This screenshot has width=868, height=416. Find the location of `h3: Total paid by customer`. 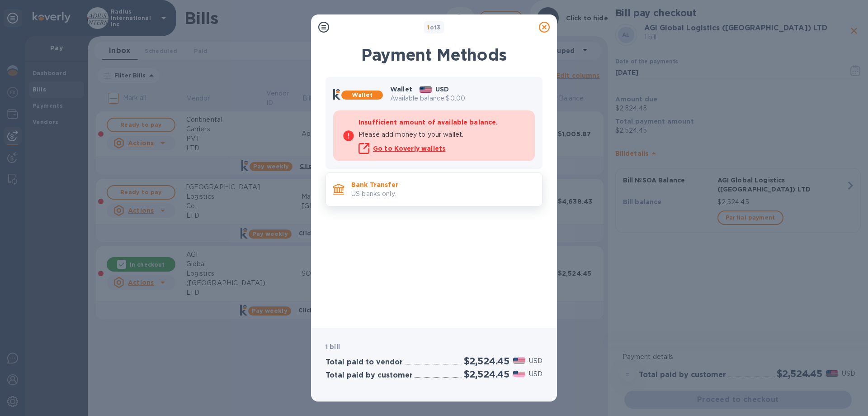

h3: Total paid by customer is located at coordinates (369, 375).